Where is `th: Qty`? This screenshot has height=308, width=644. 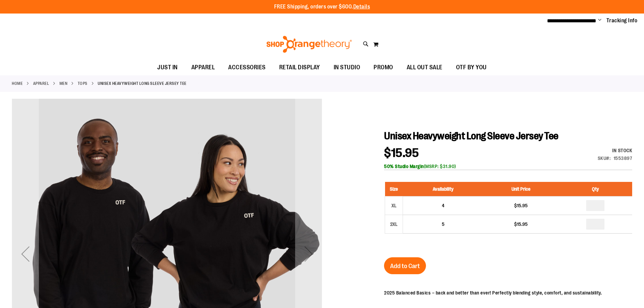 th: Qty is located at coordinates (596, 189).